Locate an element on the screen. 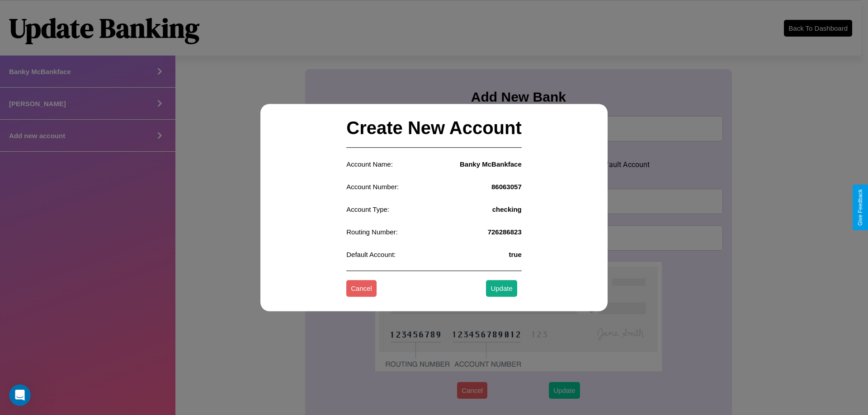 The height and width of the screenshot is (415, 868). p: Account Type: is located at coordinates (367, 209).